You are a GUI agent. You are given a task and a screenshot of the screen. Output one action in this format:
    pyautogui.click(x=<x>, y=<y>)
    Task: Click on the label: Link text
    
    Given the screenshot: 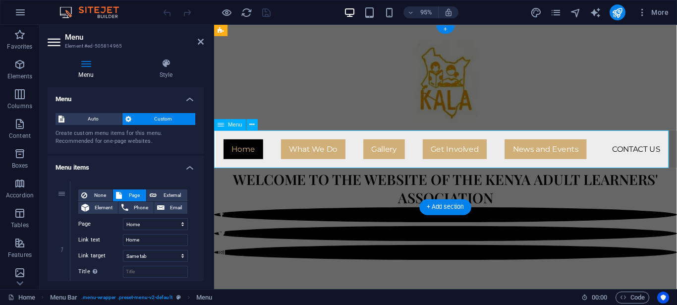 What is the action you would take?
    pyautogui.click(x=101, y=240)
    